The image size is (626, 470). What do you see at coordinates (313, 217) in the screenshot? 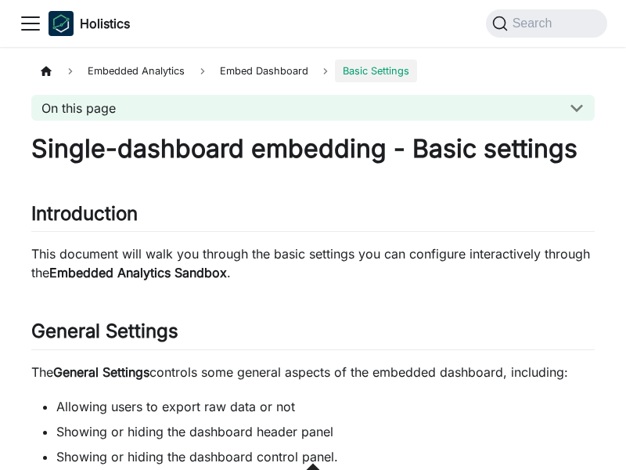
I see `h2: Introduction` at bounding box center [313, 217].